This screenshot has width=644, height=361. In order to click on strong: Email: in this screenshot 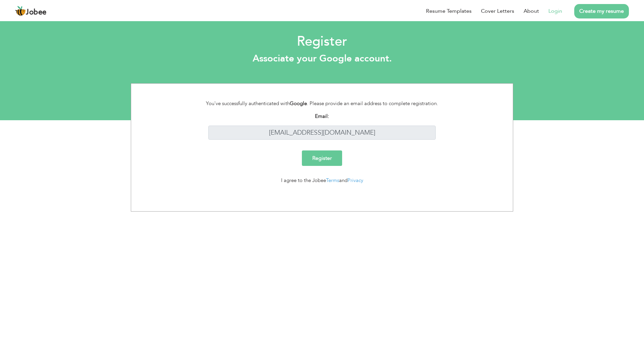, I will do `click(322, 116)`.